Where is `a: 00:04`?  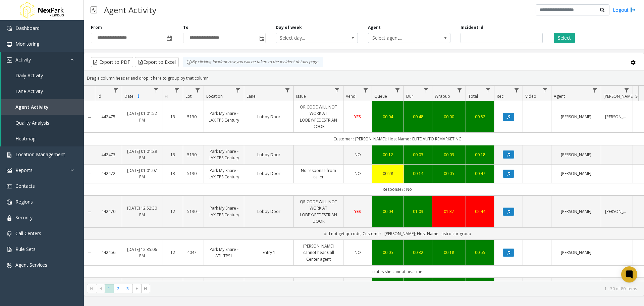
a: 00:04 is located at coordinates (388, 212).